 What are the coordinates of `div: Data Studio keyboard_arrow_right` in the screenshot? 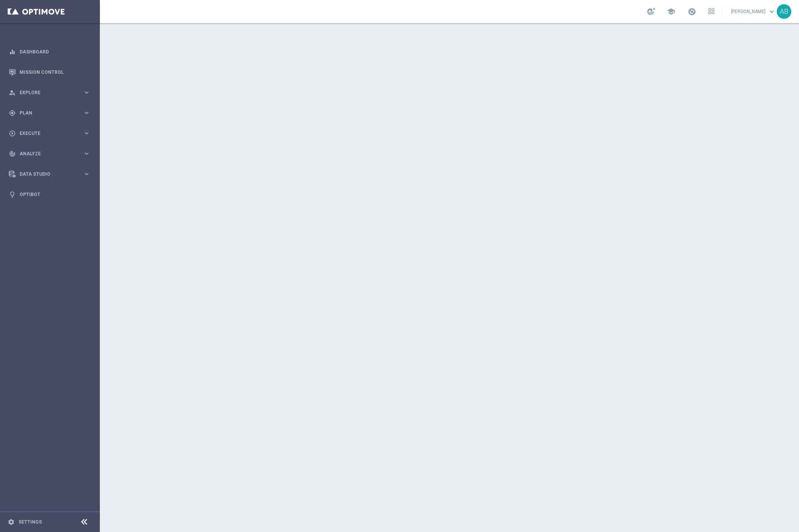 It's located at (50, 174).